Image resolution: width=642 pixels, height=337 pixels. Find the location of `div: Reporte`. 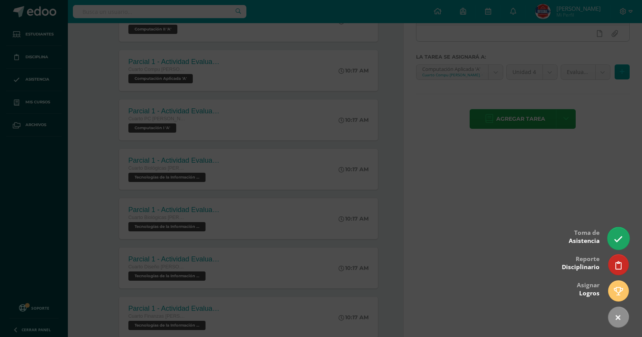

div: Reporte is located at coordinates (581, 262).